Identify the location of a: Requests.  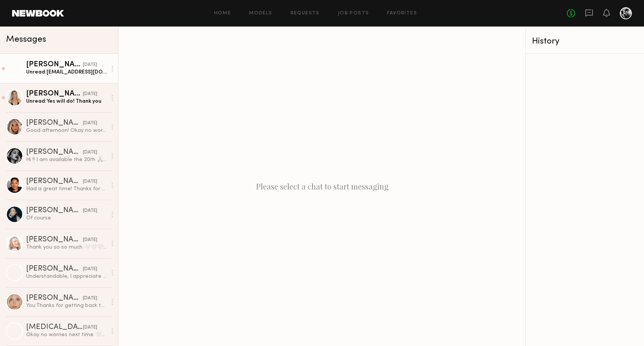
(305, 13).